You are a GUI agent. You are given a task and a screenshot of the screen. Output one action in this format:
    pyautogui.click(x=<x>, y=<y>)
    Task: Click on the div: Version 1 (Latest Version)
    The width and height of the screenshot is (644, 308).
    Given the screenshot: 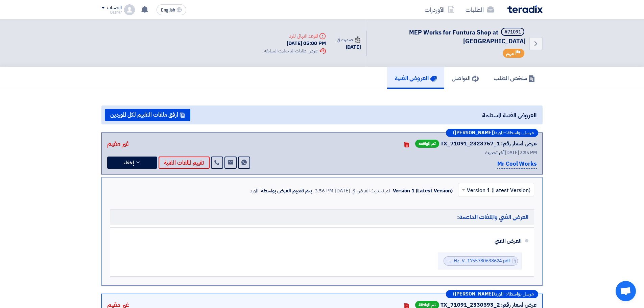 What is the action you would take?
    pyautogui.click(x=423, y=191)
    